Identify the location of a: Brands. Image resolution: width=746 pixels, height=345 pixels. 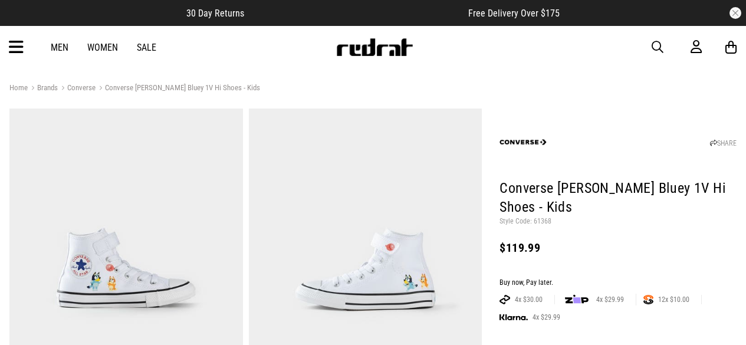
(42, 88).